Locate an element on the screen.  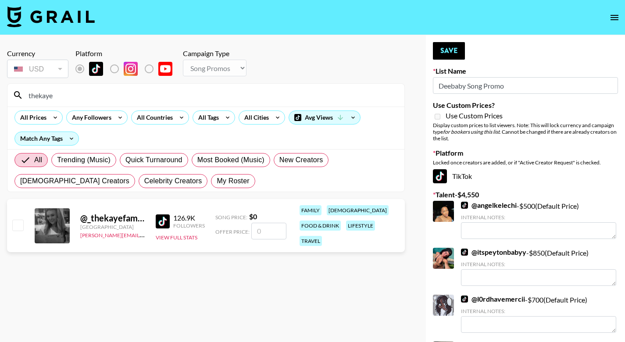
span: All is located at coordinates (38, 160).